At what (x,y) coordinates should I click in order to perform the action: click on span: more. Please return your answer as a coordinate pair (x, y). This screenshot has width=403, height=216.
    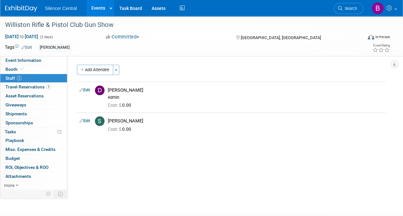
    Looking at the image, I should click on (9, 185).